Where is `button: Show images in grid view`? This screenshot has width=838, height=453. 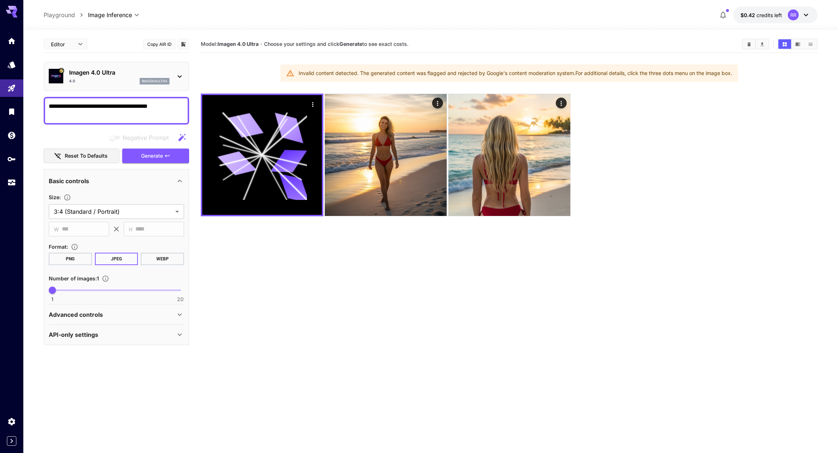
button: Show images in grid view is located at coordinates (785, 44).